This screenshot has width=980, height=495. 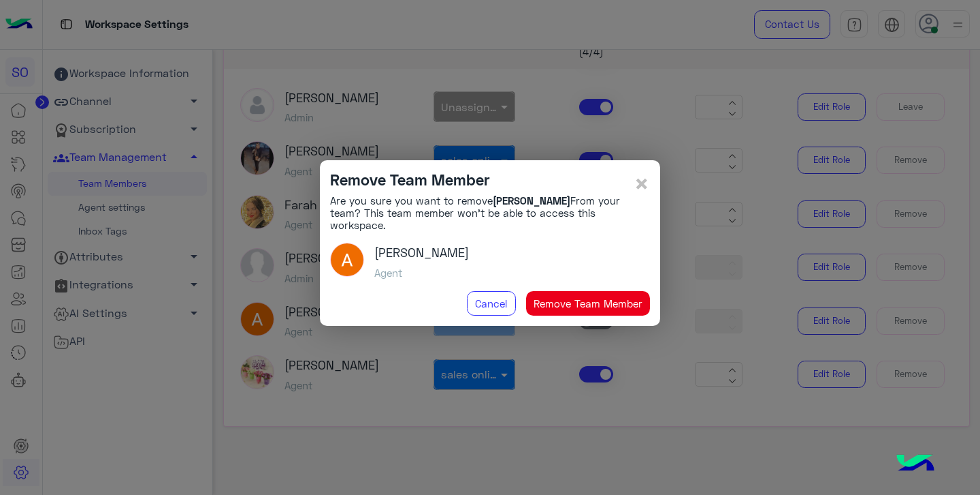 What do you see at coordinates (916, 464) in the screenshot?
I see `img: hulul-logo.png` at bounding box center [916, 464].